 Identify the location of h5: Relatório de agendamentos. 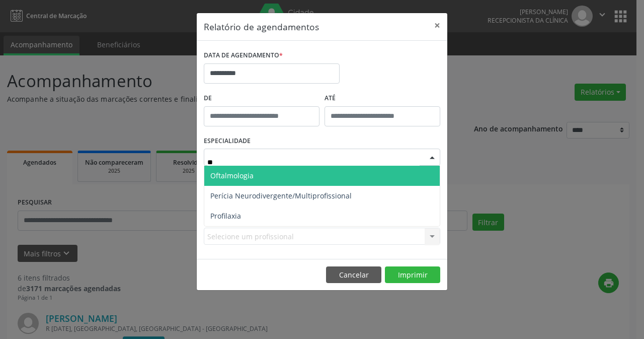
(261, 27).